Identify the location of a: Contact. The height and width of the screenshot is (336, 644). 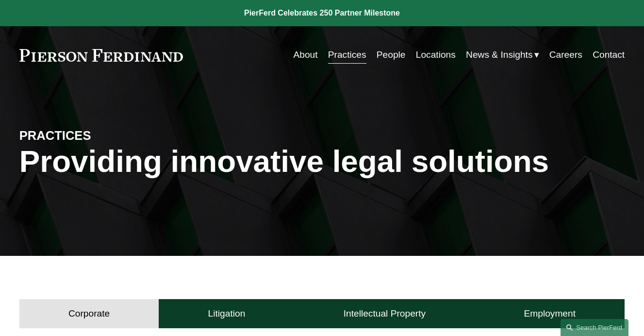
(609, 55).